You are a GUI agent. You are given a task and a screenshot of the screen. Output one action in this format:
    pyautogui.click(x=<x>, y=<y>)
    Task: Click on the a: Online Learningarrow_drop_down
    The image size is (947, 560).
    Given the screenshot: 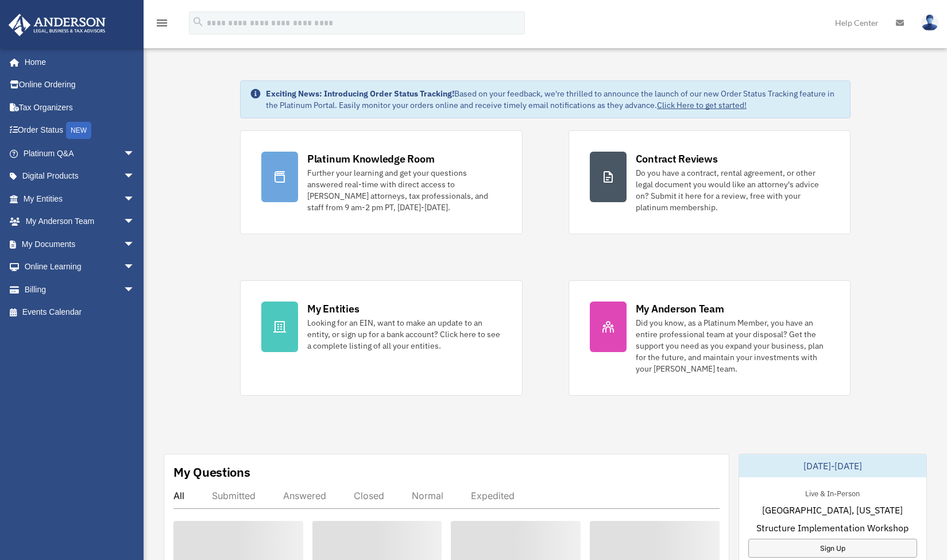 What is the action you would take?
    pyautogui.click(x=80, y=267)
    